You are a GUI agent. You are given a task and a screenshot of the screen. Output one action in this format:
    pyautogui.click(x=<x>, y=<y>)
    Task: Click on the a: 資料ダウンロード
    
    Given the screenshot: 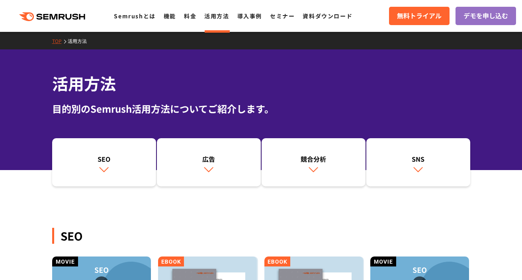 What is the action you would take?
    pyautogui.click(x=327, y=16)
    